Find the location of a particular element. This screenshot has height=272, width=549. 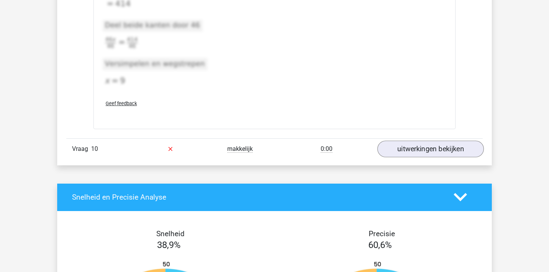

span: Geef feedback is located at coordinates (121, 103).